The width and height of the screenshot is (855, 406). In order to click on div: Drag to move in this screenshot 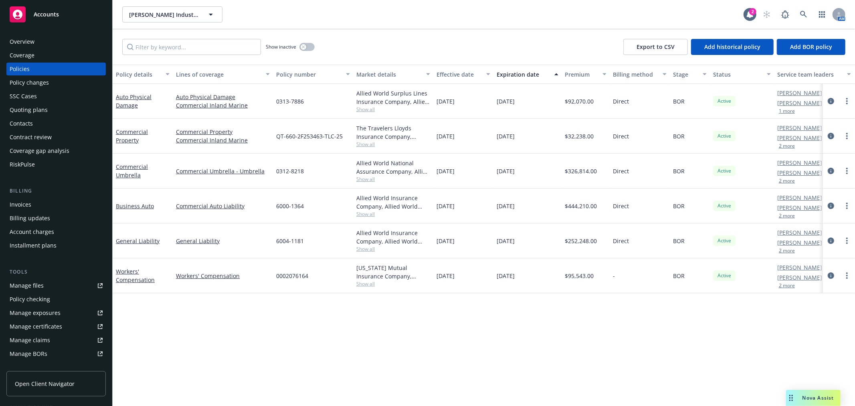, I will do `click(791, 398)`.